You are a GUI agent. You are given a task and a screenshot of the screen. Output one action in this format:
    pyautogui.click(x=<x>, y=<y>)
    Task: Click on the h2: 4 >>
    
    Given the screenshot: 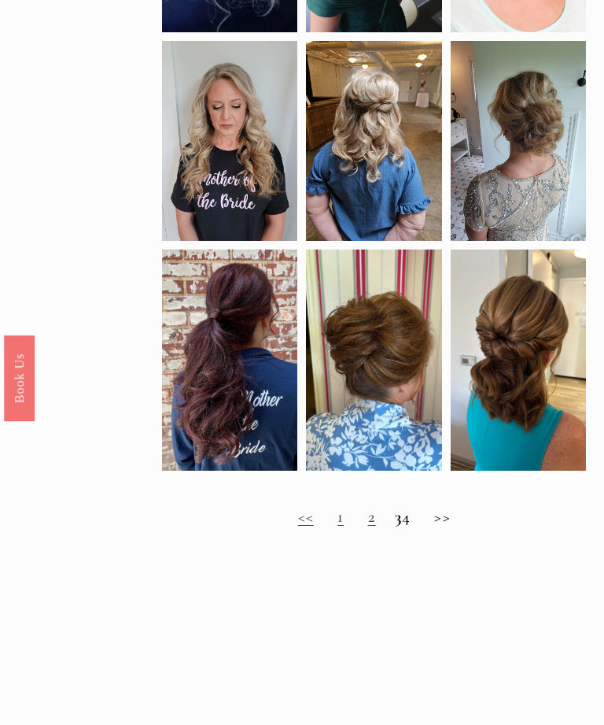 What is the action you would take?
    pyautogui.click(x=374, y=516)
    